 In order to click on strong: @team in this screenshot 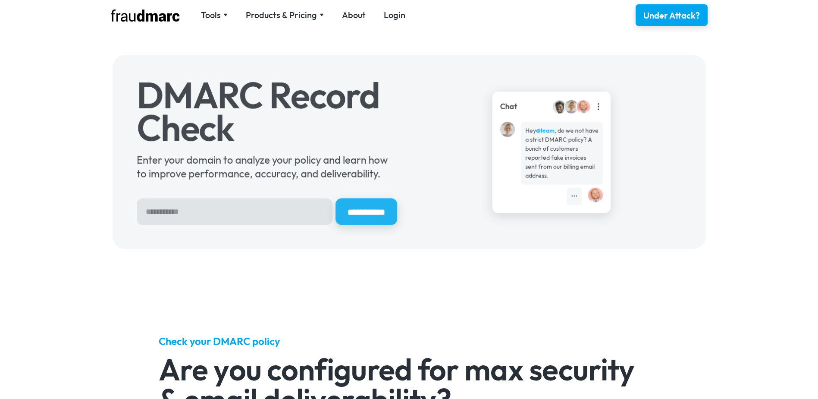, I will do `click(545, 130)`.